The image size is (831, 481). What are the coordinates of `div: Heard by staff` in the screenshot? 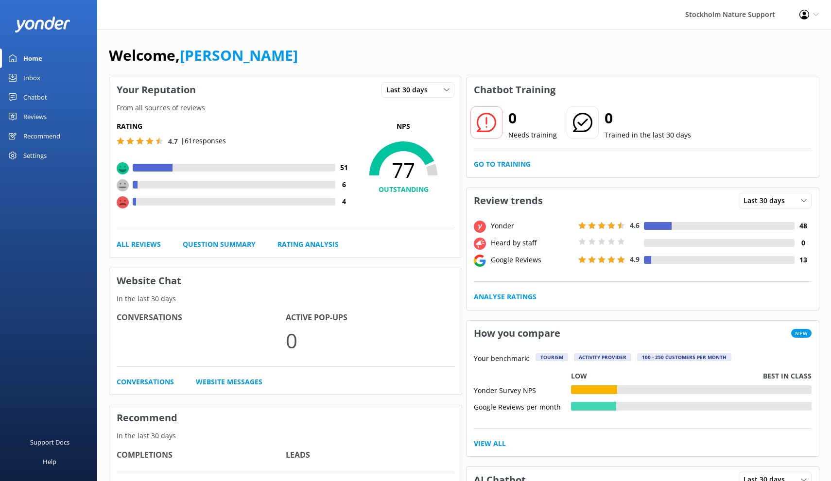 It's located at (532, 243).